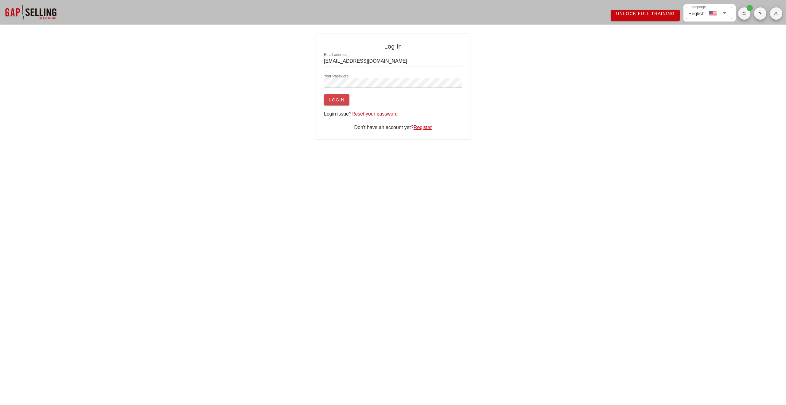  I want to click on div: LanguageEnglish, so click(709, 13).